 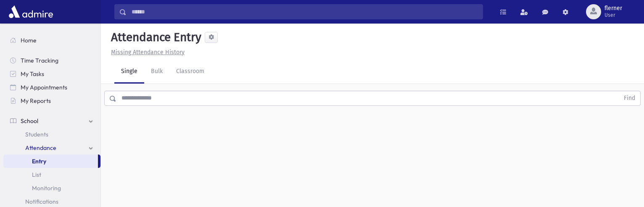 What do you see at coordinates (52, 40) in the screenshot?
I see `a: Home` at bounding box center [52, 40].